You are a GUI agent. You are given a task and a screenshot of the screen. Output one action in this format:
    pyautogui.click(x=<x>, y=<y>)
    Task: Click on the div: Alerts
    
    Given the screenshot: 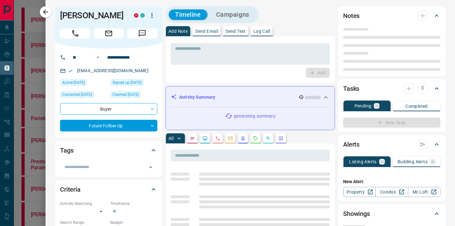 What is the action you would take?
    pyautogui.click(x=392, y=145)
    